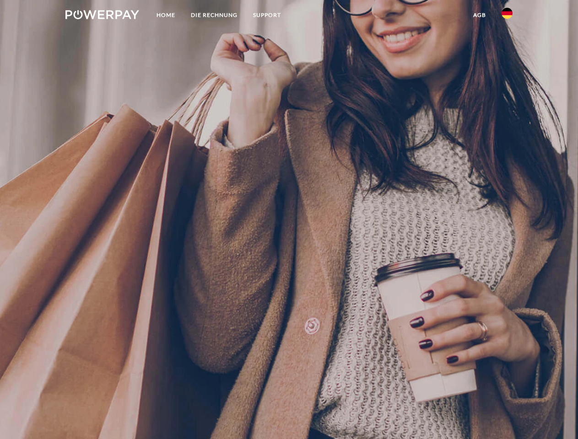 The height and width of the screenshot is (439, 578). I want to click on a: DIE RECHNUNG, so click(214, 15).